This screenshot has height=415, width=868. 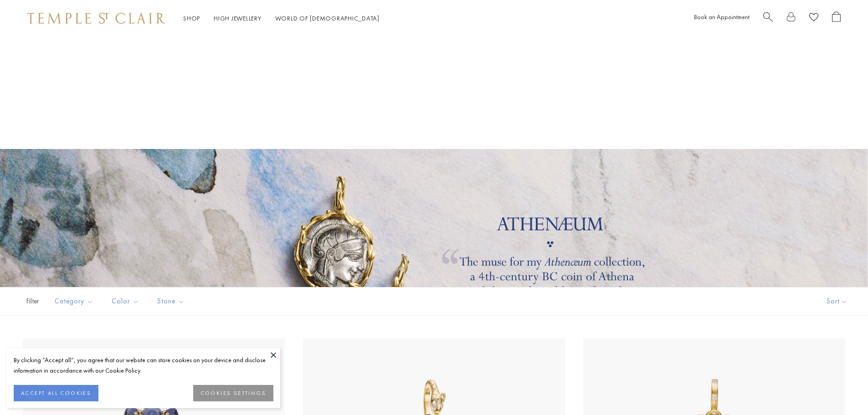 I want to click on a: View Wishlist, so click(x=813, y=18).